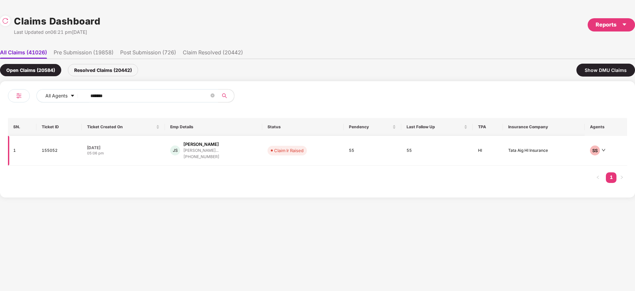 Image resolution: width=635 pixels, height=291 pixels. What do you see at coordinates (59, 127) in the screenshot?
I see `th: Ticket ID` at bounding box center [59, 127].